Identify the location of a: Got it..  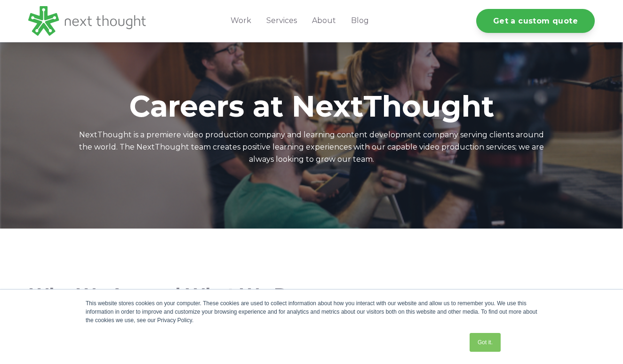
(485, 342).